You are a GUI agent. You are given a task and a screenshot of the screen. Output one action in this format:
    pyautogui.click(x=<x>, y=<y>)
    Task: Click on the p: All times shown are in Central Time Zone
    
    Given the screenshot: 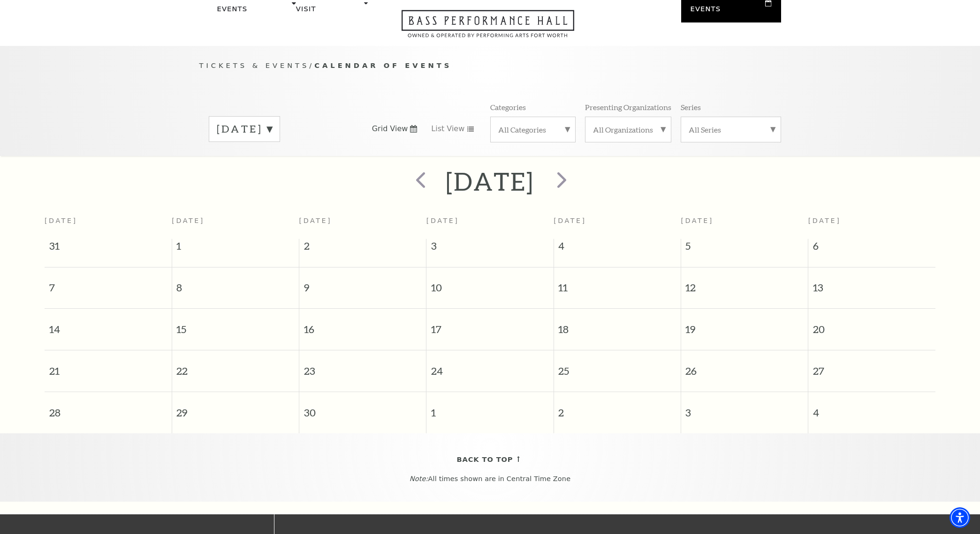 What is the action you would take?
    pyautogui.click(x=490, y=479)
    